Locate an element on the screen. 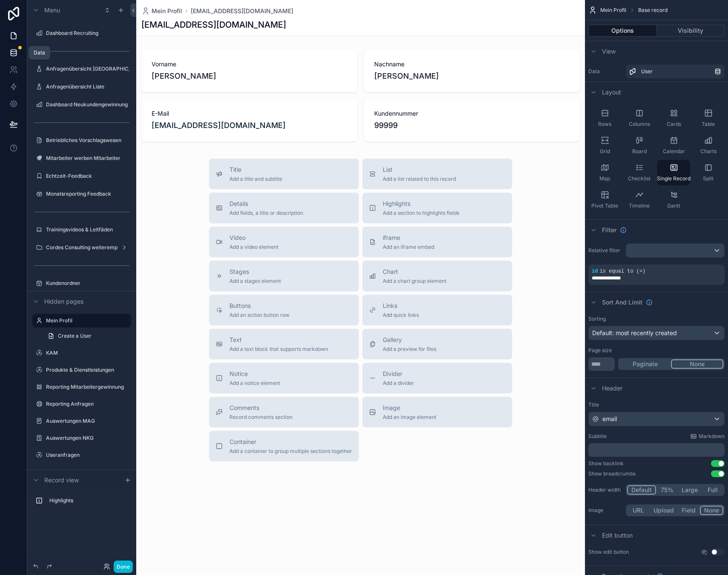 This screenshot has height=575, width=728. span: Split is located at coordinates (708, 178).